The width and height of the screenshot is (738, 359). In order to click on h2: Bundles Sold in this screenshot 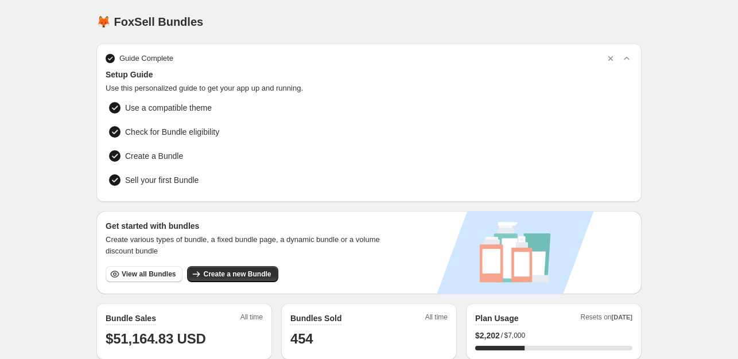, I will do `click(315, 318)`.